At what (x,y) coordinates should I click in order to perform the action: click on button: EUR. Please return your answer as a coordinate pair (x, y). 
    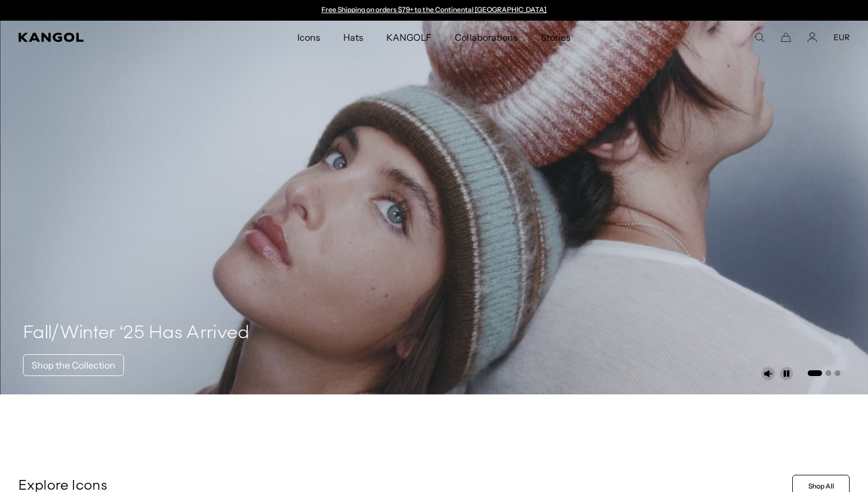
    Looking at the image, I should click on (842, 38).